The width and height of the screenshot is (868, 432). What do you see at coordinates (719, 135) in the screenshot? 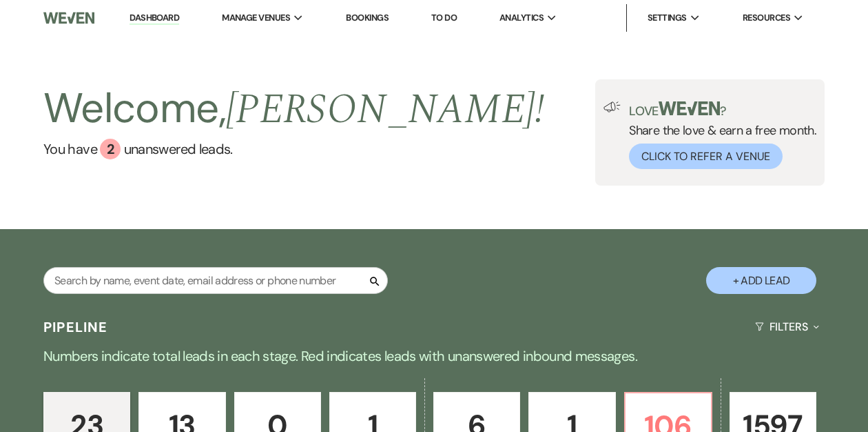
I see `div: Share the love & earn a free month.` at bounding box center [719, 135].